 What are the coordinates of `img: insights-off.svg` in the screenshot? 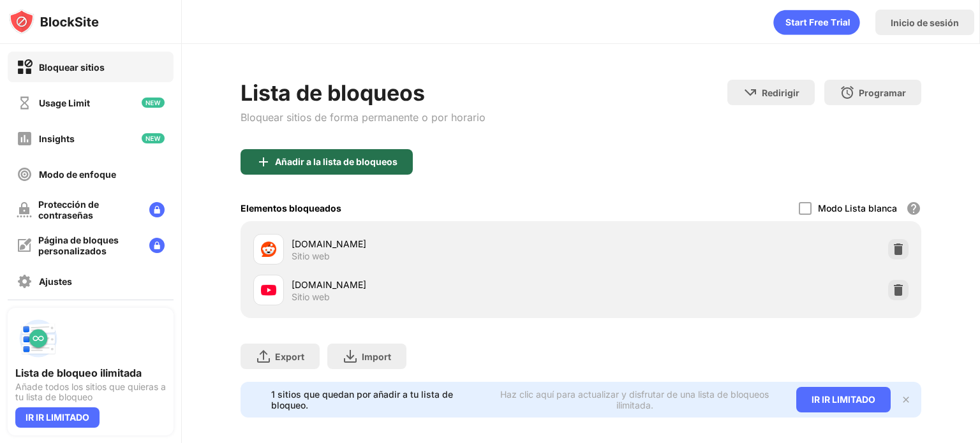 It's located at (25, 138).